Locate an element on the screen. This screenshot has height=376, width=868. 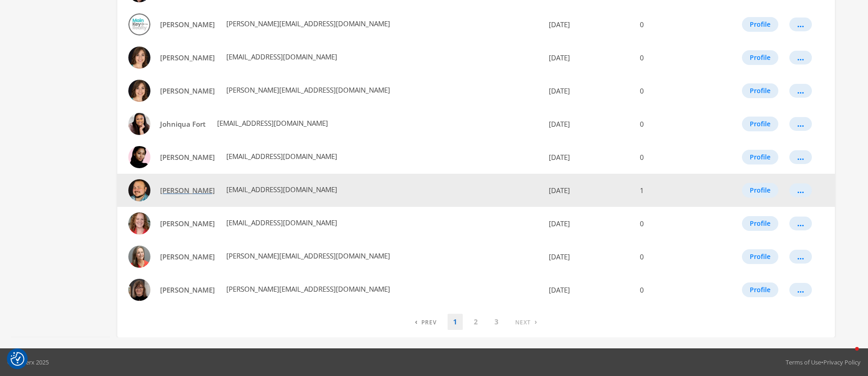
nav: pagination is located at coordinates (476, 321).